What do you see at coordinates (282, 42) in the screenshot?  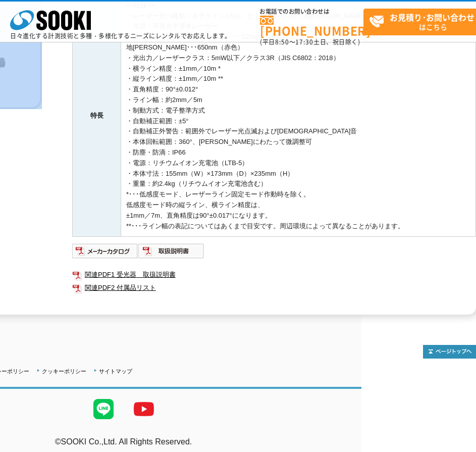 I see `span: 8:50` at bounding box center [282, 42].